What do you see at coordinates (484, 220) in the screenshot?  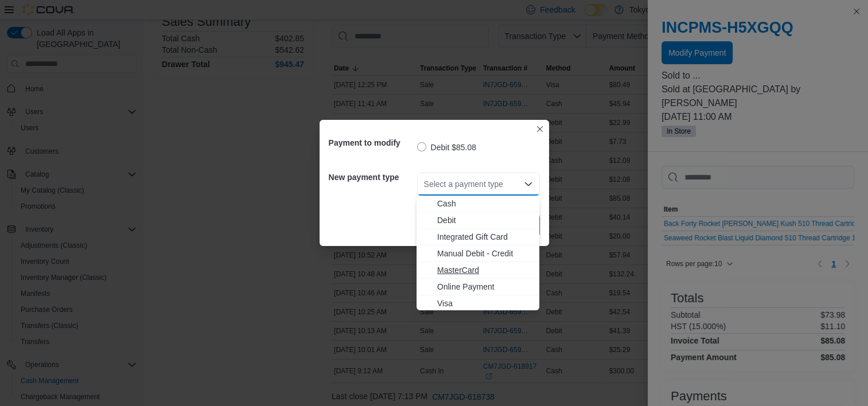 I see `span: Debit` at bounding box center [484, 220].